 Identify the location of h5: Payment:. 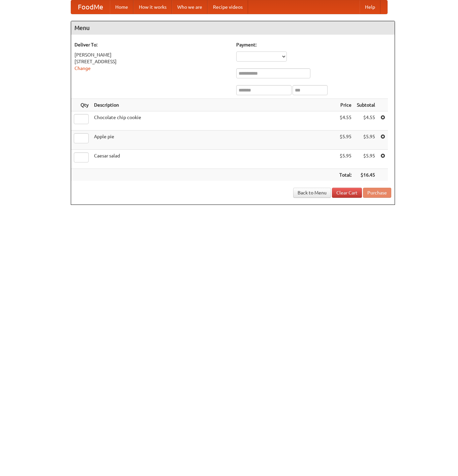
(314, 45).